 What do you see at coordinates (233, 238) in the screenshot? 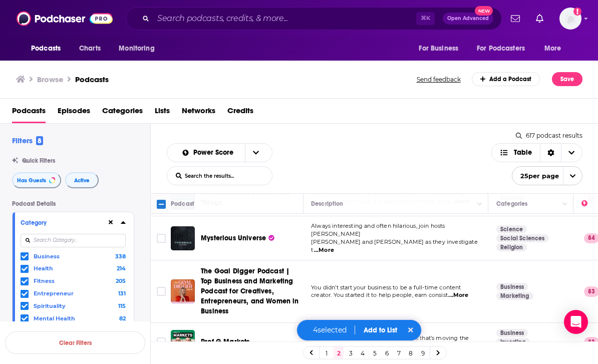
I see `span: Mysterious Universe` at bounding box center [233, 238].